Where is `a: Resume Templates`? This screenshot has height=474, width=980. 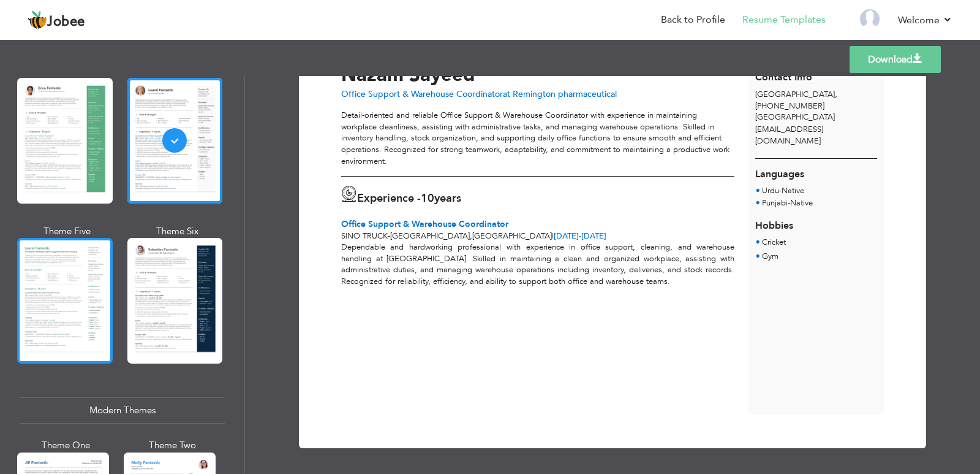 a: Resume Templates is located at coordinates (784, 19).